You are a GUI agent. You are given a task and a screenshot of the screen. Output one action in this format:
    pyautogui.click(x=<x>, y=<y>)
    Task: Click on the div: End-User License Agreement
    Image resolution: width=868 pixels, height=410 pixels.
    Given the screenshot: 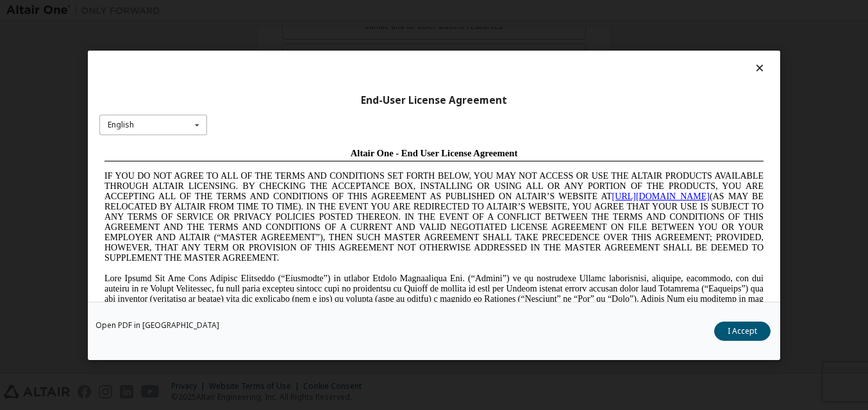 What is the action you would take?
    pyautogui.click(x=434, y=100)
    